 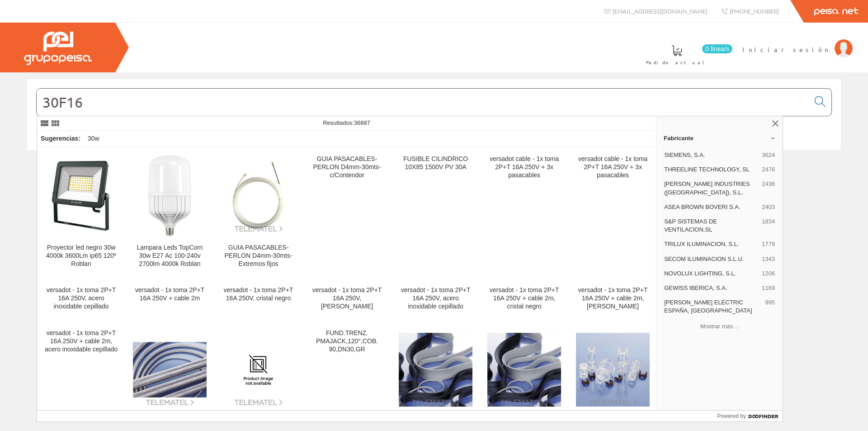 I want to click on span: 1206, so click(x=768, y=273).